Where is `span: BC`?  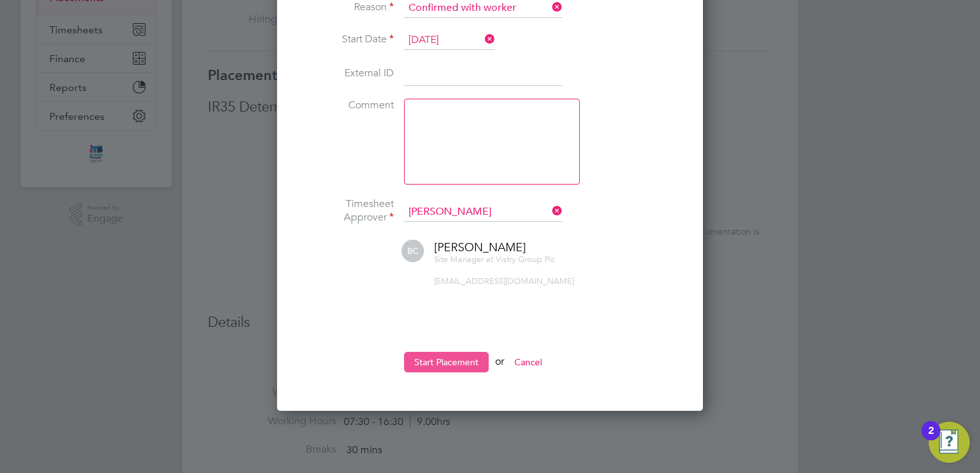
span: BC is located at coordinates (412, 251).